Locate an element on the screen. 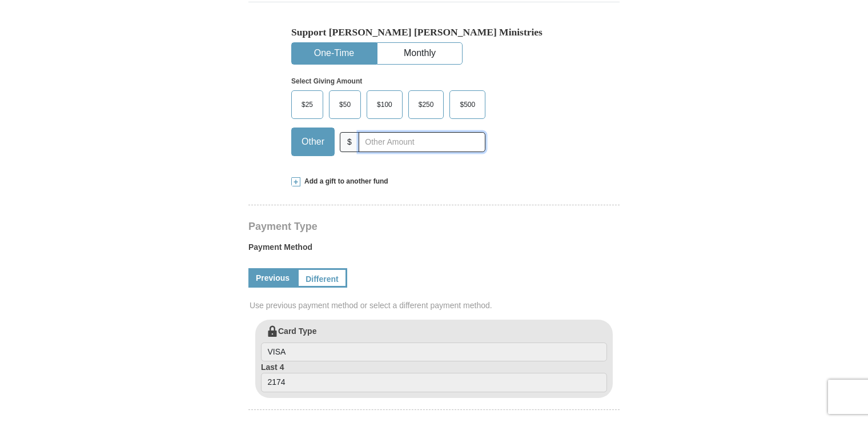  span: $500 is located at coordinates (467, 105).